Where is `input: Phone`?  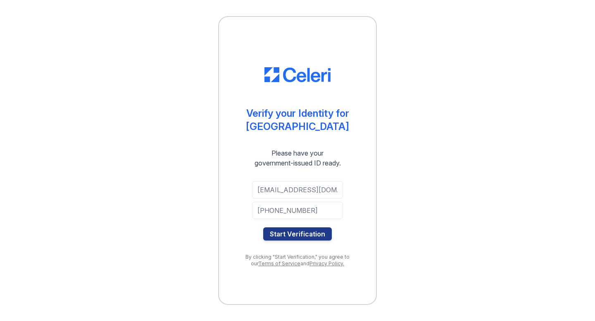
input: Phone is located at coordinates (297, 211).